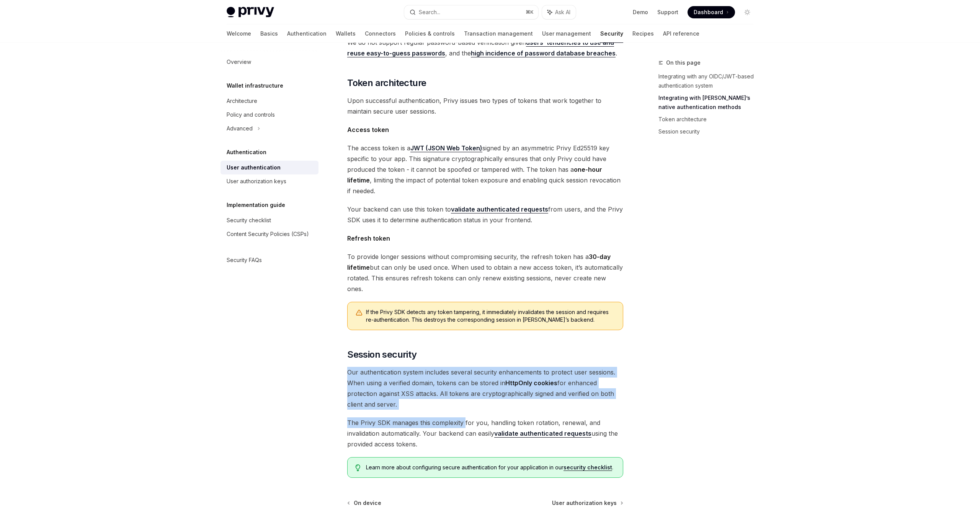 The width and height of the screenshot is (980, 508). Describe the element at coordinates (485, 389) in the screenshot. I see `span: Our authentication system includes several security enhancements to protect user sessions. When u...` at that location.